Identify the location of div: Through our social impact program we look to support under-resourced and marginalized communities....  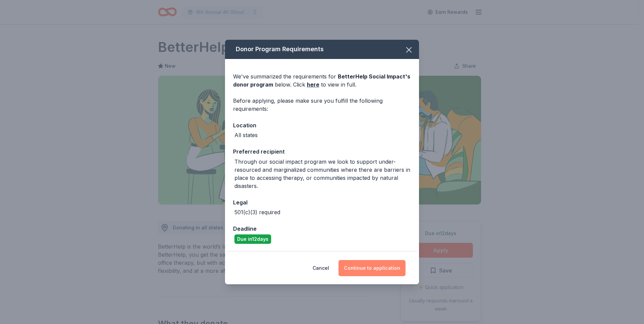
(323, 174).